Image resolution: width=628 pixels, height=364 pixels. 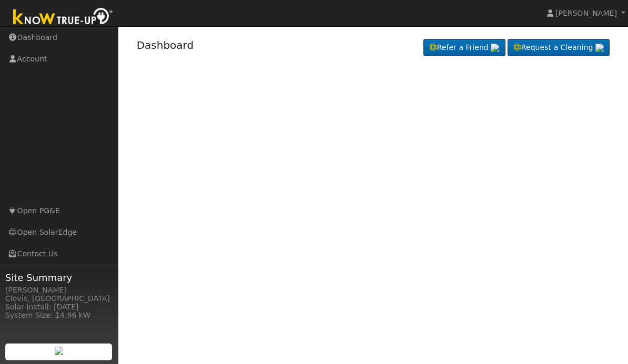 What do you see at coordinates (464, 48) in the screenshot?
I see `a: Refer a Friend` at bounding box center [464, 48].